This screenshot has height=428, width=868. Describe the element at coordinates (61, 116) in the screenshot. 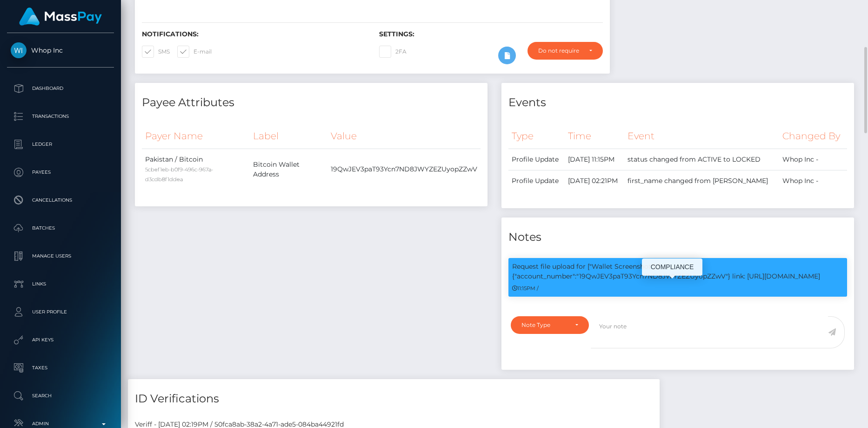

I see `p: Transactions` at that location.